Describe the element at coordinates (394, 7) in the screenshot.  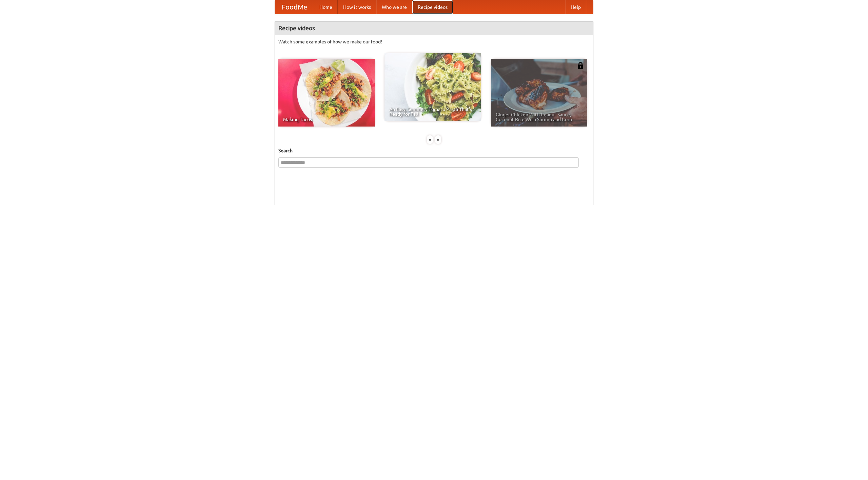
I see `a: Who we are` at that location.